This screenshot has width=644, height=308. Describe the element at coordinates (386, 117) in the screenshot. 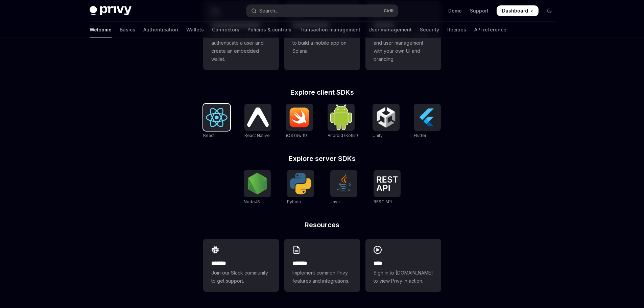

I see `img: Unity` at that location.